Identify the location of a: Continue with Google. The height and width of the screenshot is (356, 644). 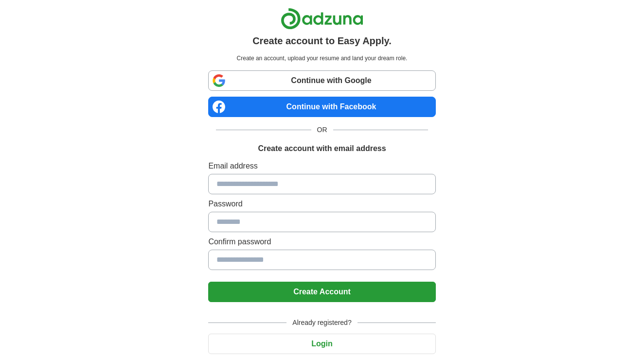
(322, 81).